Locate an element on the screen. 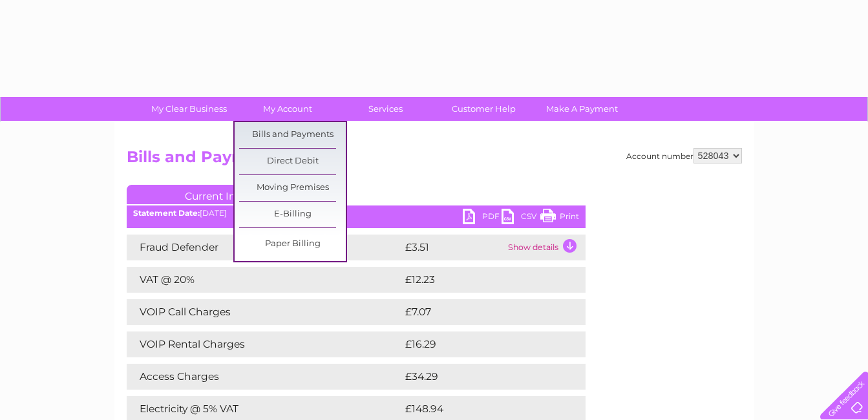  a: Paper Billing is located at coordinates (292, 244).